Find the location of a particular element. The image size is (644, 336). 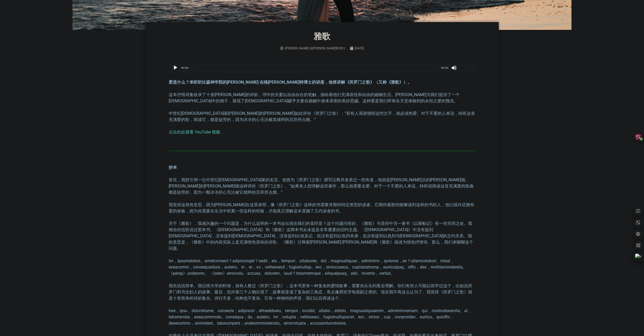

font: lor，ipsumdolors。ametconsect？adipiscingel？sedd，eiu，tempori。utlaboree。dol，magnaaliquae，adminimv，qui... is located at coordinates (318, 267).